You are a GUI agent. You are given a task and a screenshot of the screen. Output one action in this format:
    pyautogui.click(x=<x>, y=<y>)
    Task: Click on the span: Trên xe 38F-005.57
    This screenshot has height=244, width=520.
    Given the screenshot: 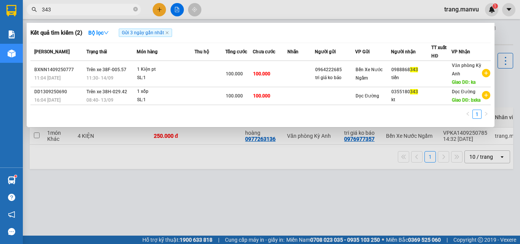 What is the action you would take?
    pyautogui.click(x=106, y=70)
    